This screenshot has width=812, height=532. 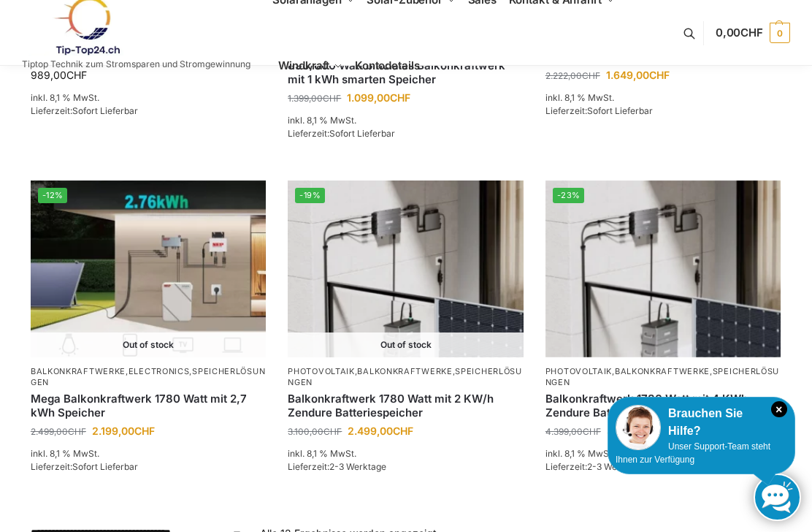 I want to click on img: Customer service, so click(x=638, y=428).